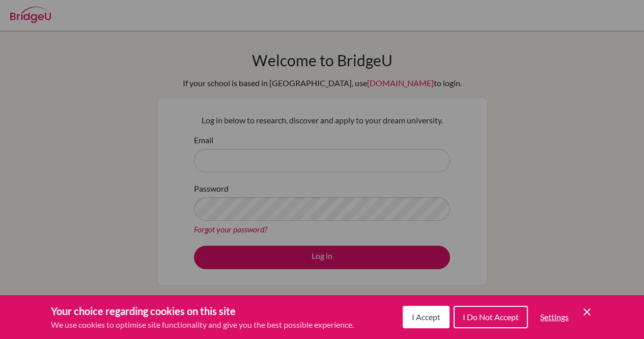  What do you see at coordinates (554, 317) in the screenshot?
I see `span: Settings` at bounding box center [554, 317].